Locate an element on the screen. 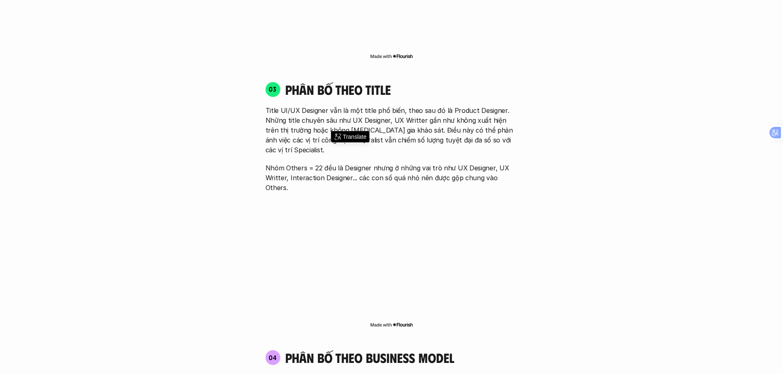  h4: phân bố theo title is located at coordinates (401, 90).